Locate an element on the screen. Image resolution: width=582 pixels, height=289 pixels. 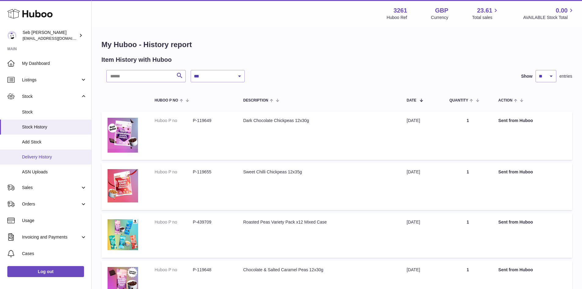
td: Roasted Peas Variety Pack x12 Mixed Case is located at coordinates (319, 235).